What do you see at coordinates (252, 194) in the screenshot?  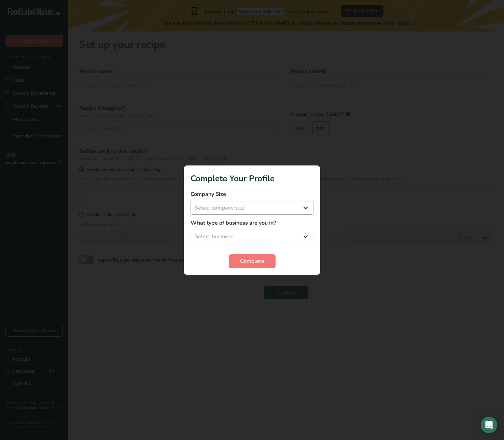 I see `label: Company Size` at bounding box center [252, 194].